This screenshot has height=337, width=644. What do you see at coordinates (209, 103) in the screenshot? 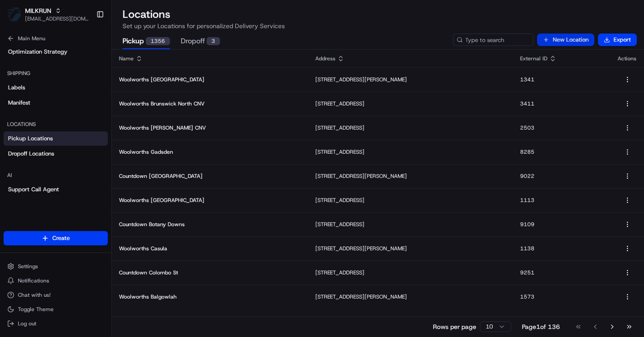
I see `p: Woolworths Brunswick North CNV` at bounding box center [209, 103].